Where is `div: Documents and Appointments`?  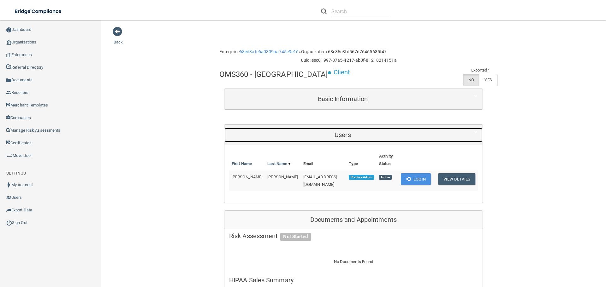 div: Documents and Appointments is located at coordinates (353, 220).